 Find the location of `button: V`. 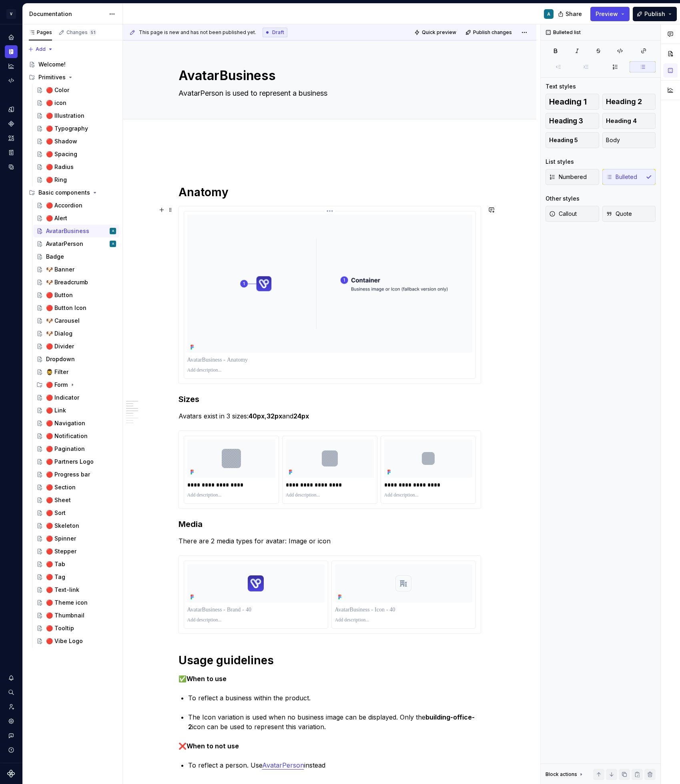

button: V is located at coordinates (11, 13).